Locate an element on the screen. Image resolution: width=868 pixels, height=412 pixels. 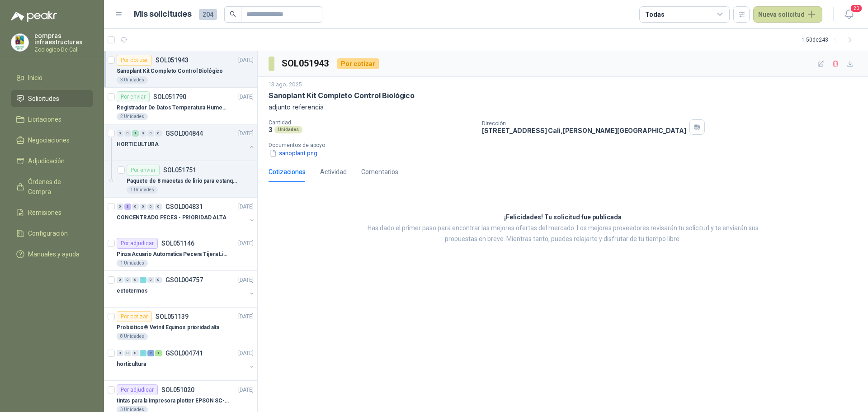
h1: Mis solicitudes is located at coordinates (163, 14).